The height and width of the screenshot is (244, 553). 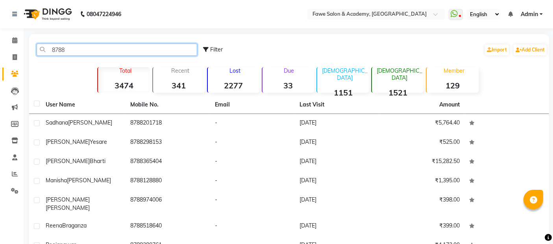 What do you see at coordinates (343, 93) in the screenshot?
I see `strong: 1151` at bounding box center [343, 93].